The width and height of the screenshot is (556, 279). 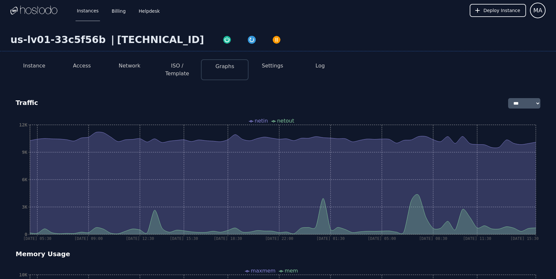 I want to click on span: netin, so click(x=261, y=120).